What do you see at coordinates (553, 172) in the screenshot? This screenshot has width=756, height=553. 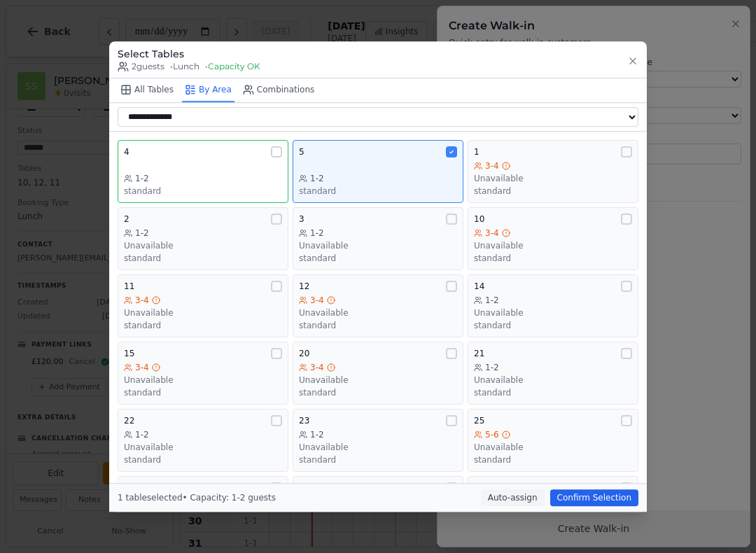 I see `button: 13-4Unavailablestandard` at bounding box center [553, 172].